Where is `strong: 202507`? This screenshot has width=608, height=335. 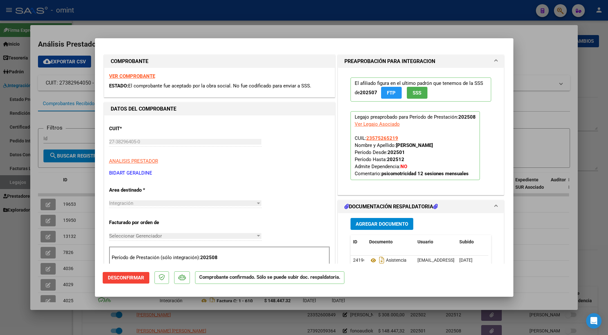
strong: 202507 is located at coordinates (369, 93).